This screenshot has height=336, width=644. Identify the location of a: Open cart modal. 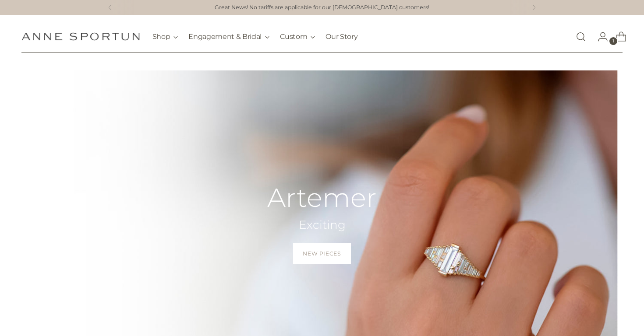
(618, 37).